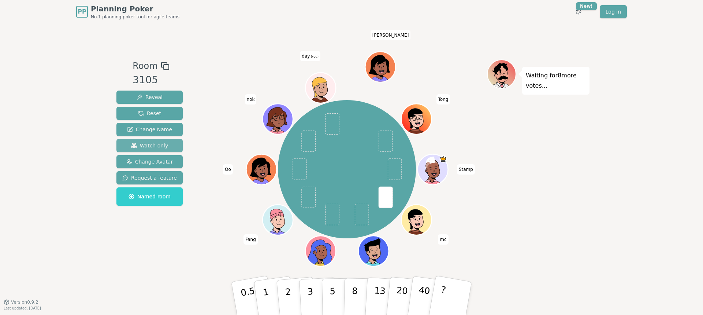  I want to click on a: PPPlanning PokerNo.1 planning poker tool for agile teams, so click(128, 12).